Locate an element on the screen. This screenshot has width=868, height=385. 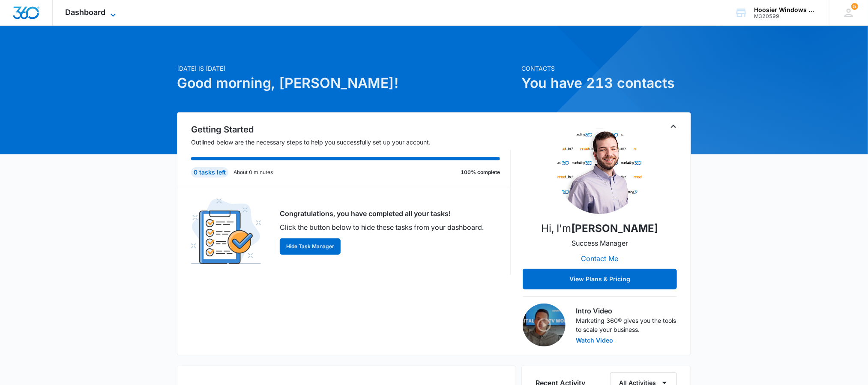
p: Outlined below are the necessary steps to help you successfully set up your account. is located at coordinates (350, 142).